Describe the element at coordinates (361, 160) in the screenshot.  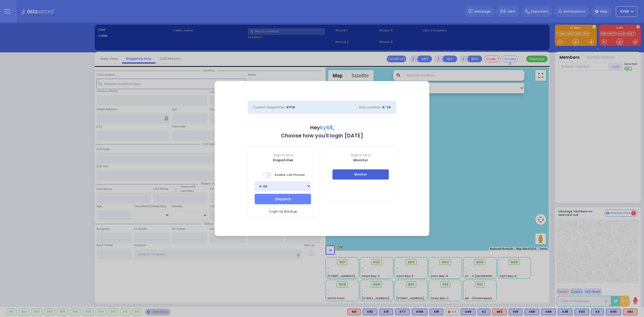
I see `b: Monitor` at that location.